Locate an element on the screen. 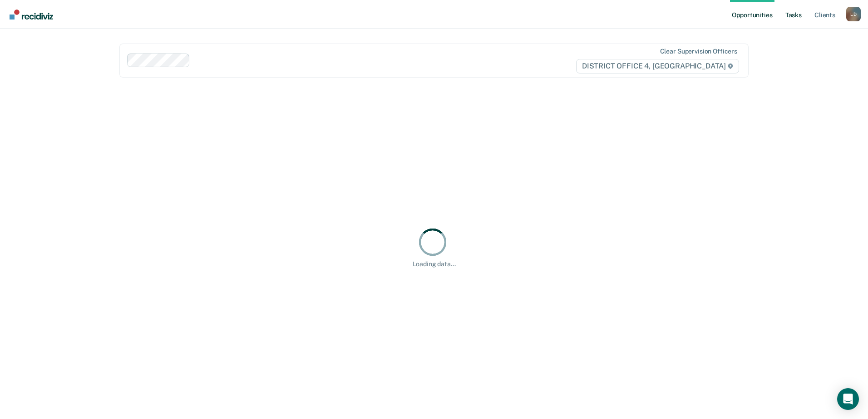 The width and height of the screenshot is (868, 419). div: Loading data... is located at coordinates (434, 264).